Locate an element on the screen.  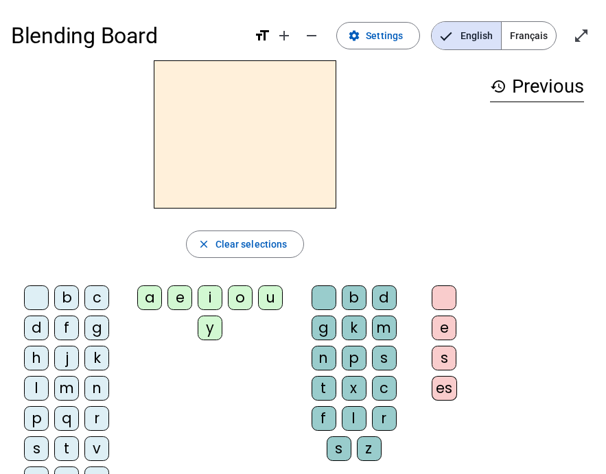
mat-icon: remove is located at coordinates (312, 36).